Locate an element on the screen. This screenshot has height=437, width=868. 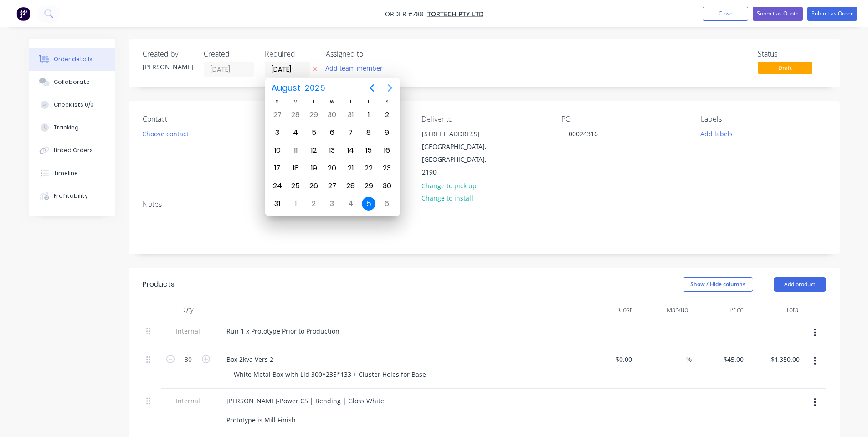
div: Sunday, August 17, 2025 is located at coordinates (278, 168).